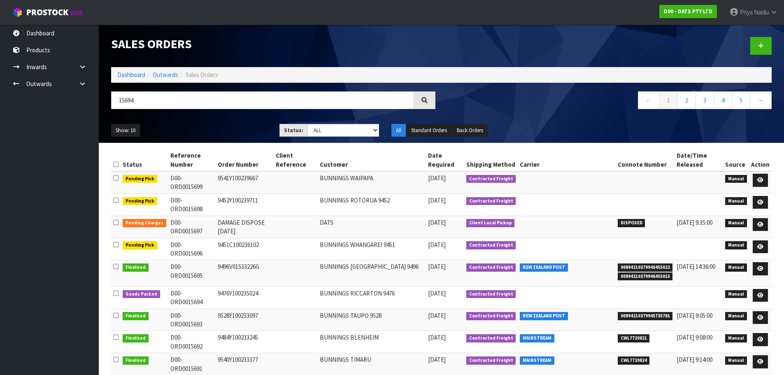 This screenshot has height=375, width=784. Describe the element at coordinates (192, 182) in the screenshot. I see `td: D00-ORD0015699` at that location.